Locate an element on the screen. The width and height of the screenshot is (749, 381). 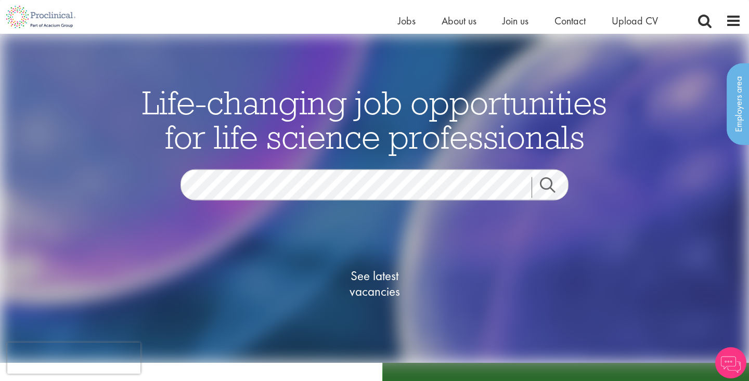
span: About us is located at coordinates (459, 21).